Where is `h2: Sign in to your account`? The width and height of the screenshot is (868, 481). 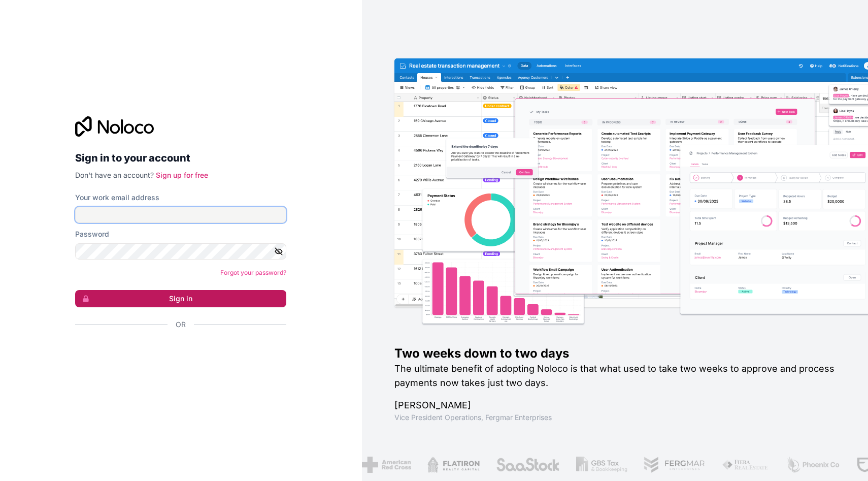
h2: Sign in to your account is located at coordinates (181, 158).